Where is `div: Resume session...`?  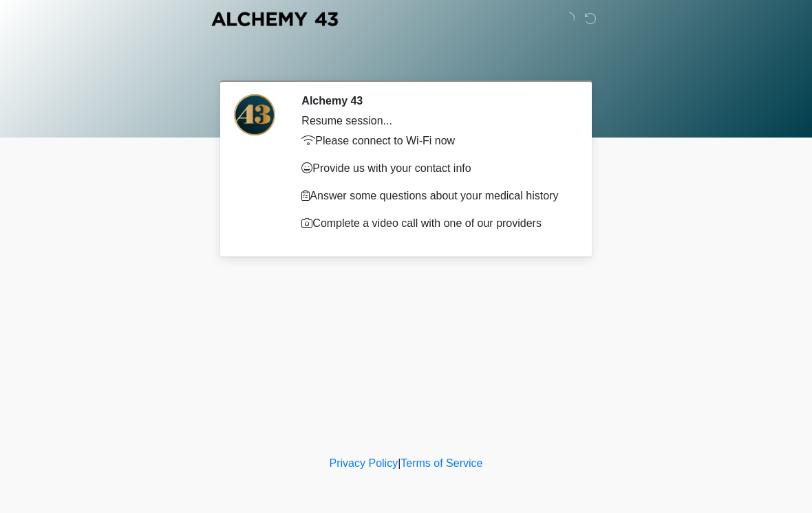
div: Resume session... is located at coordinates (434, 121).